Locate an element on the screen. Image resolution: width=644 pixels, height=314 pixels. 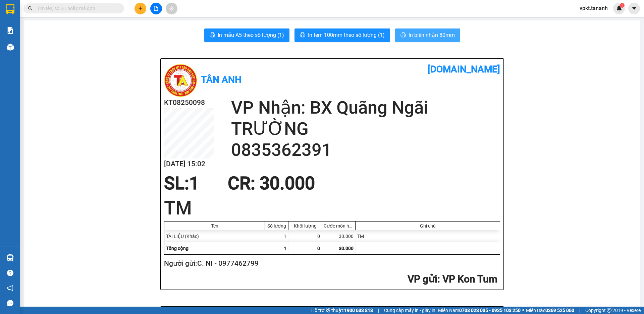
div: TM is located at coordinates (428, 236).